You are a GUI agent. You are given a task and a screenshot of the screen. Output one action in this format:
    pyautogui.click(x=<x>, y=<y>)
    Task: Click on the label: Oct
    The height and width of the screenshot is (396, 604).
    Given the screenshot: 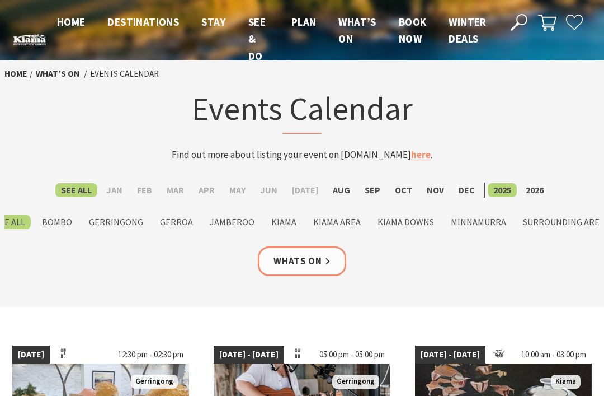 What is the action you would take?
    pyautogui.click(x=404, y=190)
    